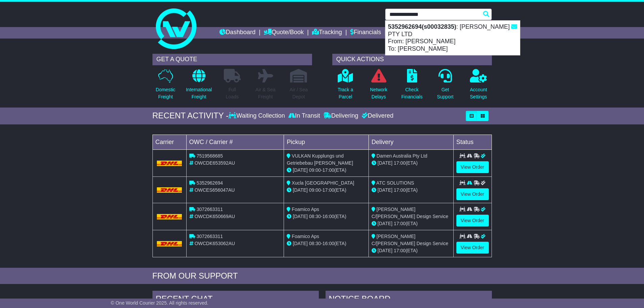  What do you see at coordinates (322, 276) in the screenshot?
I see `div: FROM OUR SUPPORT` at bounding box center [322, 276].